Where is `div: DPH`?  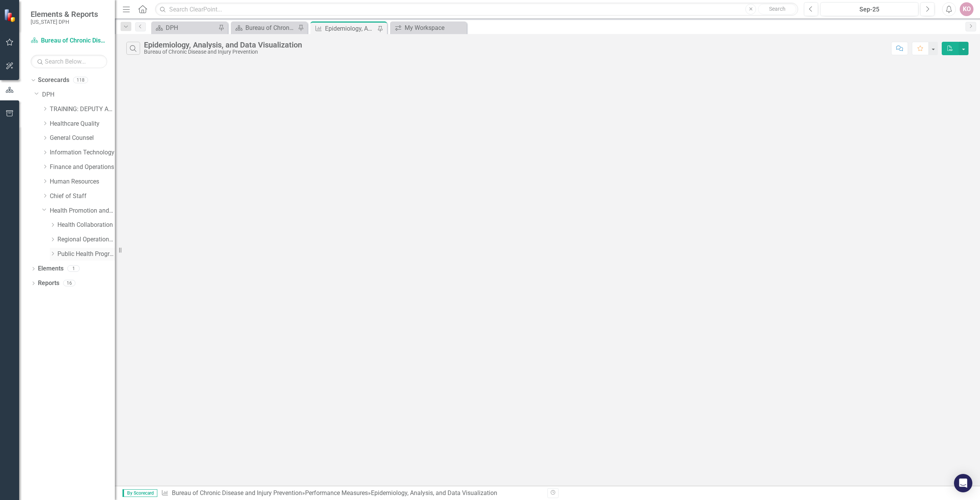
div: DPH is located at coordinates (191, 27).